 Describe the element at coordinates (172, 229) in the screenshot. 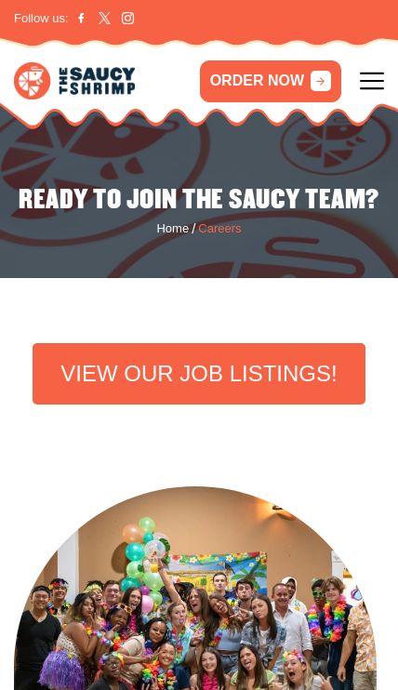

I see `a: Home` at that location.